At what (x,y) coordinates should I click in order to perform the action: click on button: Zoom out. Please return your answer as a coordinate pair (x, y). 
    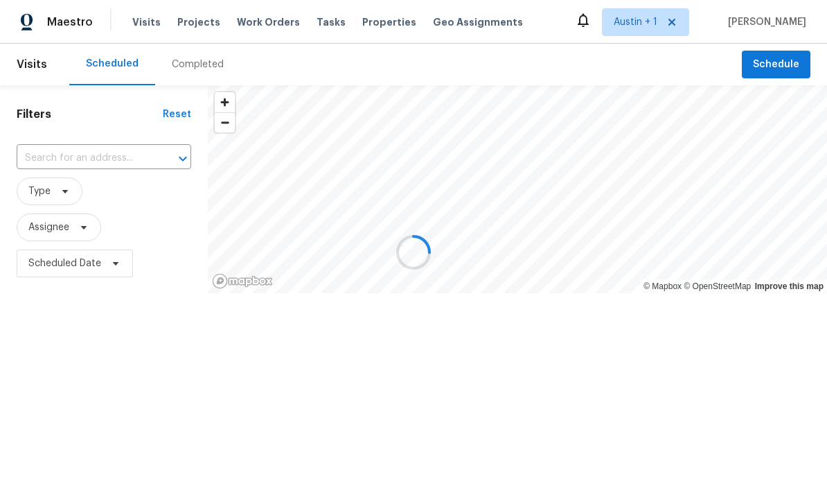
    Looking at the image, I should click on (224, 122).